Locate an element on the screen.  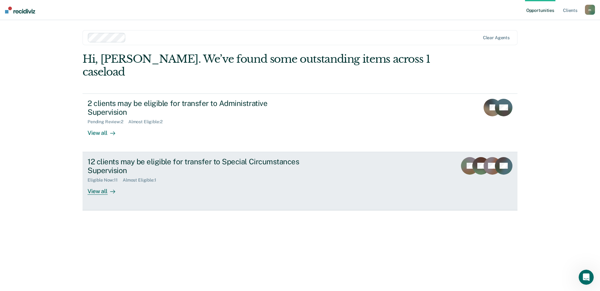
div: 12 clients may be eligible for transfer to Special Circumstances Supervision is located at coordinates (198, 166).